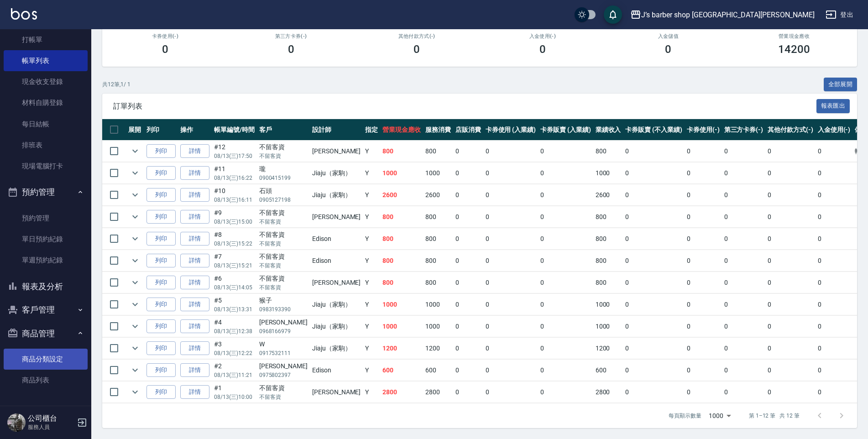 This screenshot has height=439, width=868. Describe the element at coordinates (45, 192) in the screenshot. I see `button: 預約管理` at that location.